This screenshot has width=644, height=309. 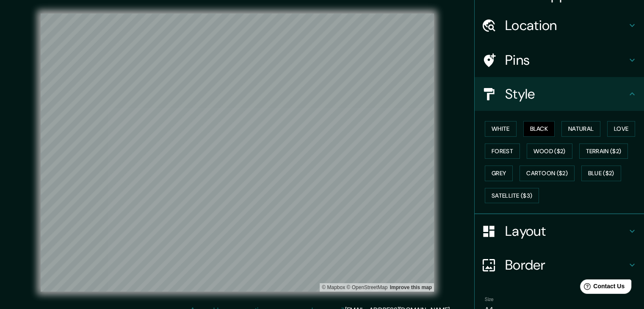 I want to click on div: Border, so click(x=559, y=265).